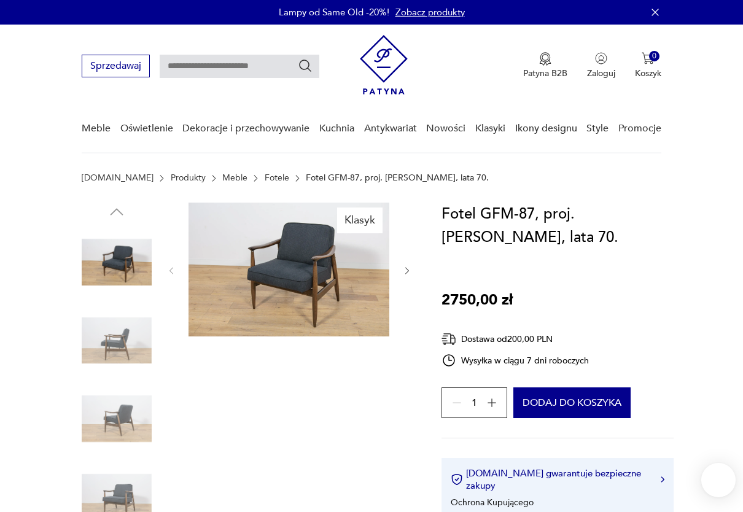 The width and height of the screenshot is (743, 512). I want to click on a: Ikony designu, so click(546, 128).